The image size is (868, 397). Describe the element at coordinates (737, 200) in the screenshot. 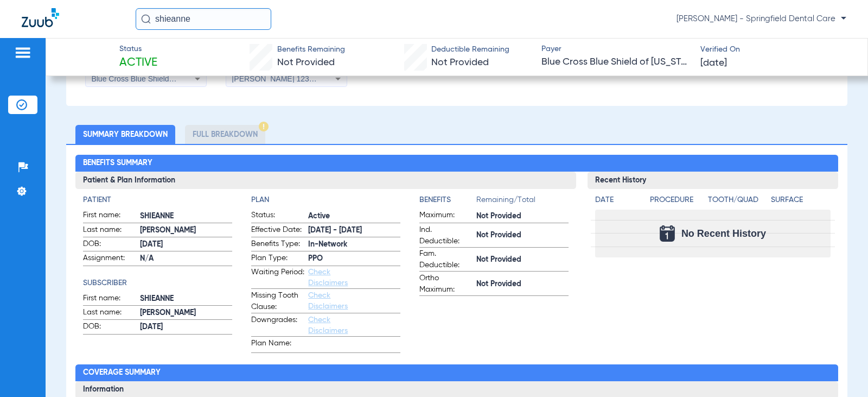

I see `h4: Tooth/Quad` at that location.